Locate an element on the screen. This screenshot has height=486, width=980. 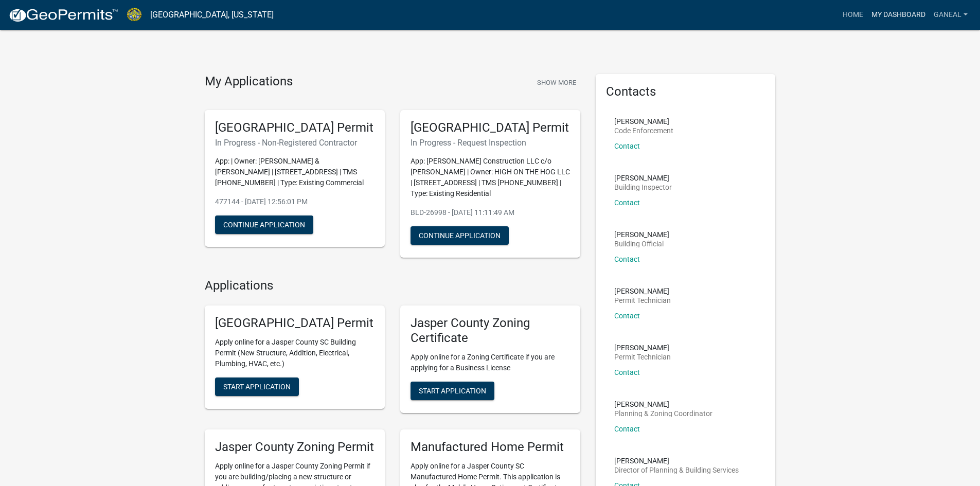
p: Code Enforcement is located at coordinates (643, 131).